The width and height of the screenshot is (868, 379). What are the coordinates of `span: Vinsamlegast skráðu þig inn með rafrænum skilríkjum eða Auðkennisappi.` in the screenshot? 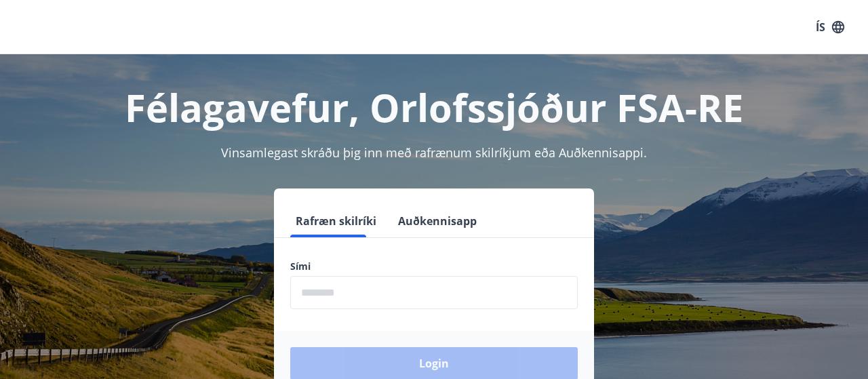 It's located at (434, 152).